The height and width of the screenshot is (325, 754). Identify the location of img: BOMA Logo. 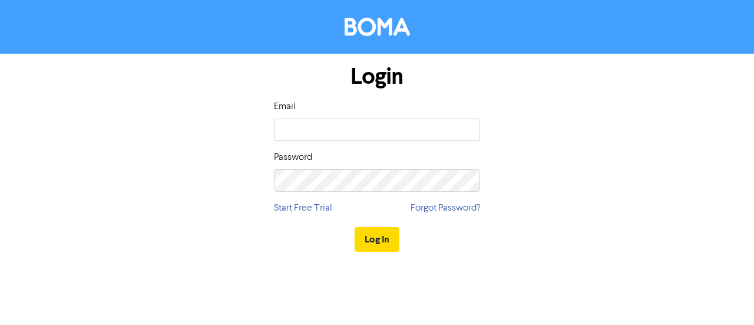
(377, 27).